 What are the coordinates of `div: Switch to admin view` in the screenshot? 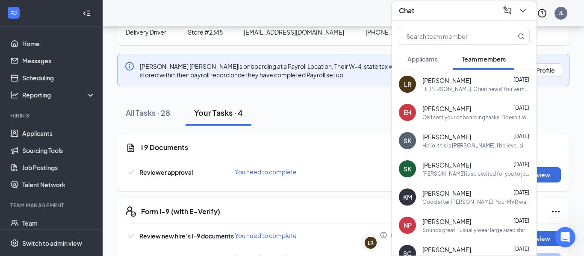 It's located at (52, 243).